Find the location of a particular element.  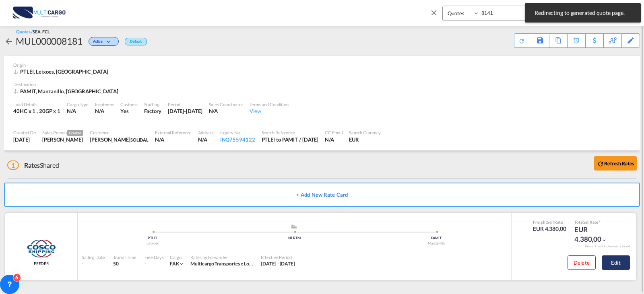

div: Customer is located at coordinates (119, 132).